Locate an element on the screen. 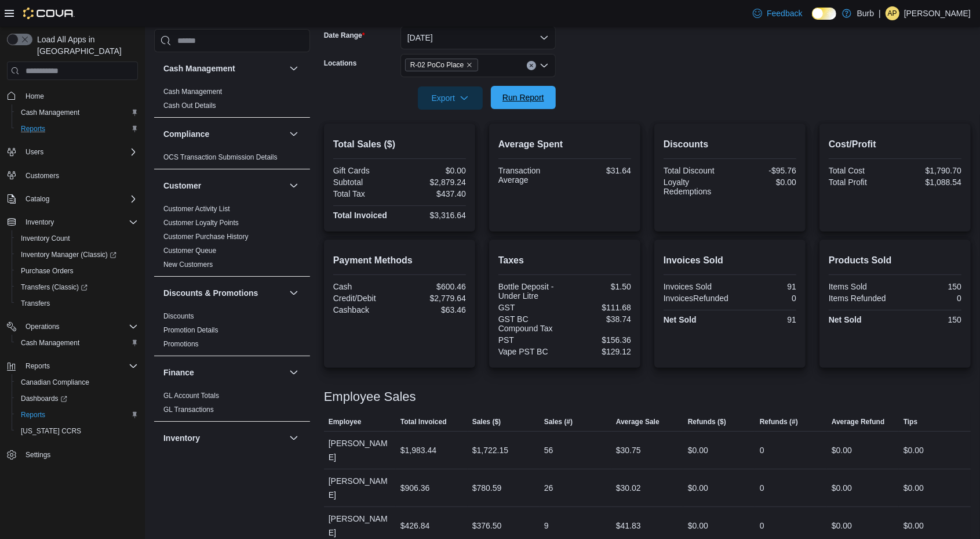 The height and width of the screenshot is (539, 980). div: Cash is located at coordinates (366, 287).